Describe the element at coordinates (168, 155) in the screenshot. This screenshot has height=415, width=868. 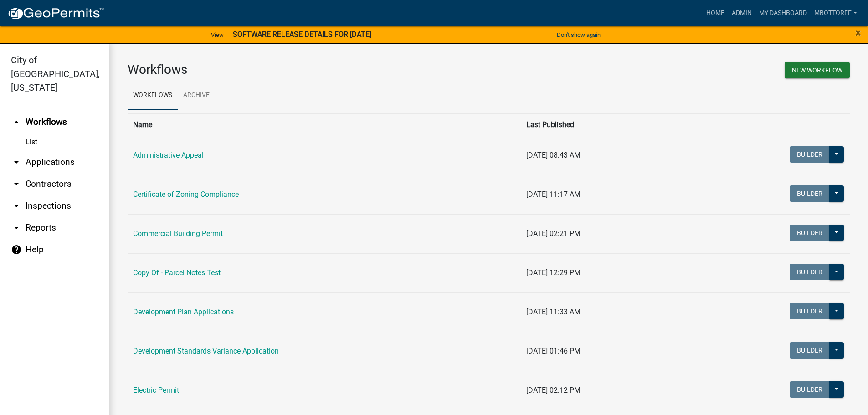
I see `a: Administrative Appeal` at that location.